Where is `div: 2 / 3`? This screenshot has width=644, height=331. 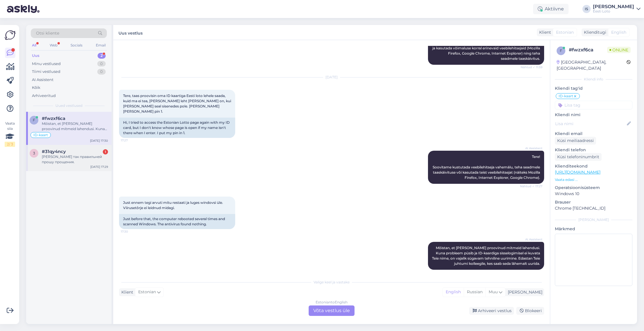 div: 2 / 3 is located at coordinates (10, 144).